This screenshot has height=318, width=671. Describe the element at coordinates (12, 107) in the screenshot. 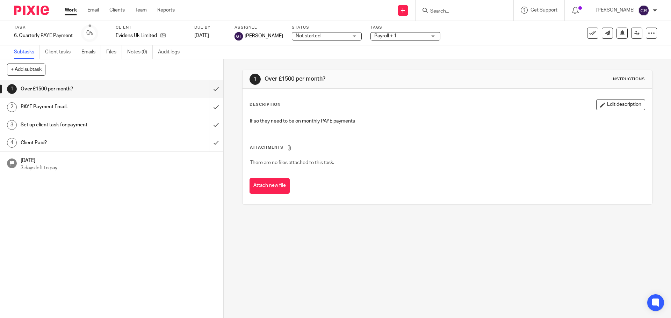

I see `div: 2` at that location.